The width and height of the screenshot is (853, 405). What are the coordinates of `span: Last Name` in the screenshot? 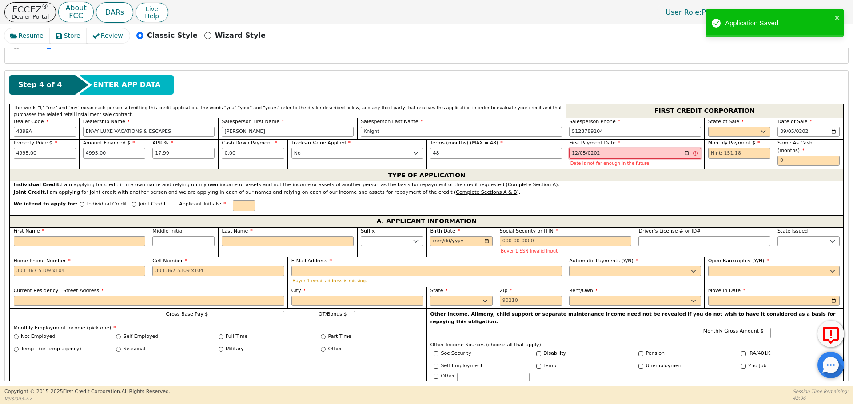 It's located at (237, 231).